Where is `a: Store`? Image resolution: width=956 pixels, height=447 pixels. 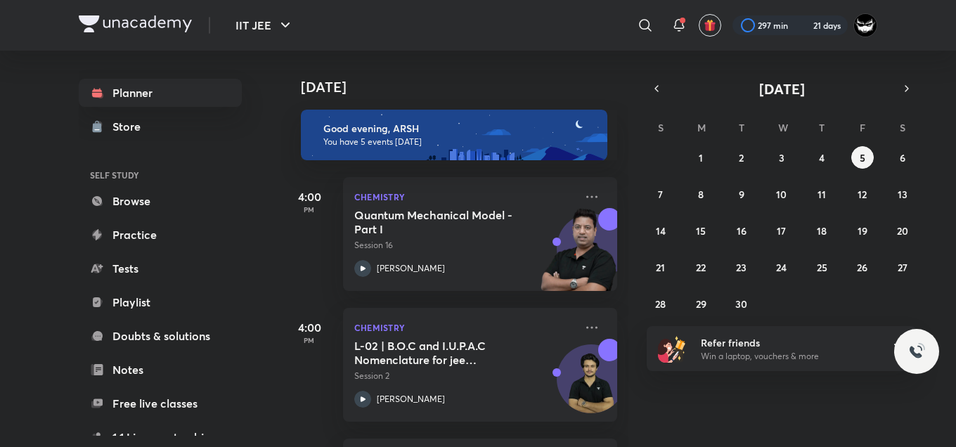
a: Store is located at coordinates (160, 127).